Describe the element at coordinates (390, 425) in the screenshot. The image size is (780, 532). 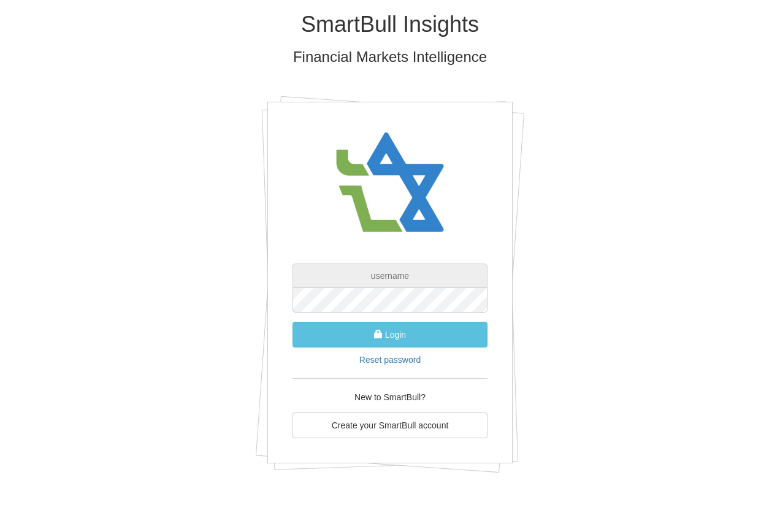
I see `a: Create your SmartBull account` at that location.